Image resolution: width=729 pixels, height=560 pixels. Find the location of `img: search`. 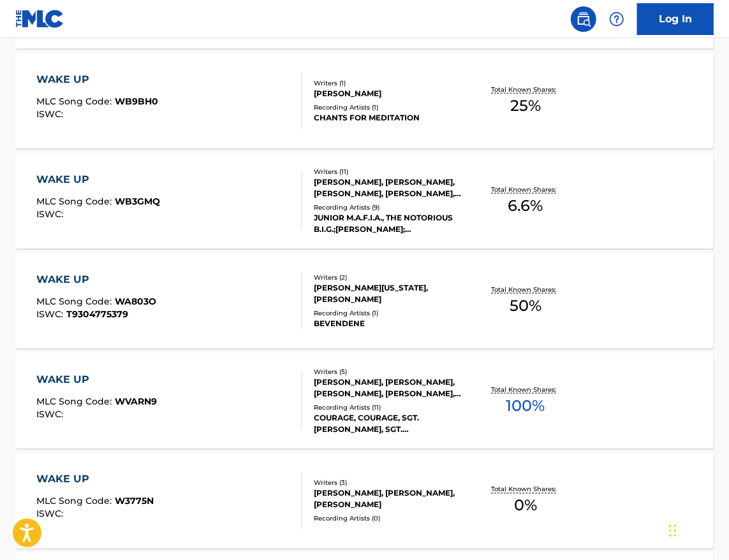

img: search is located at coordinates (583, 19).